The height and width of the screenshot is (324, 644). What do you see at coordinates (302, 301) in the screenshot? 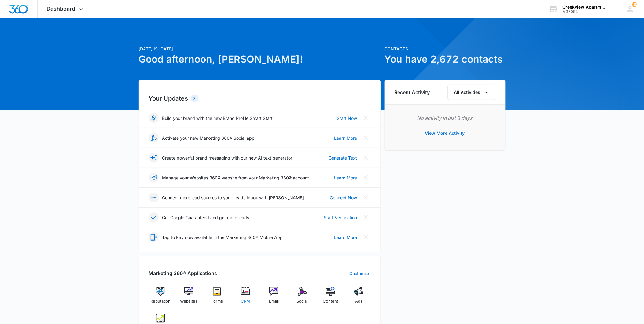
I see `span: Social` at bounding box center [302, 301].